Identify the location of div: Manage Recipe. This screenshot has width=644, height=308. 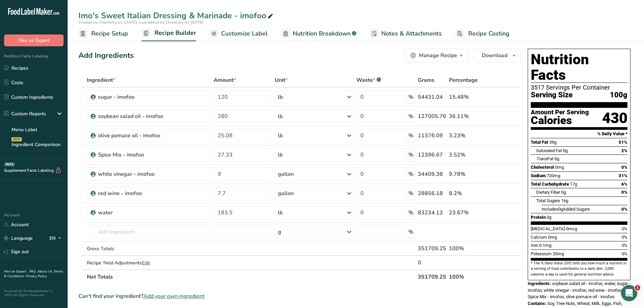
(438, 55).